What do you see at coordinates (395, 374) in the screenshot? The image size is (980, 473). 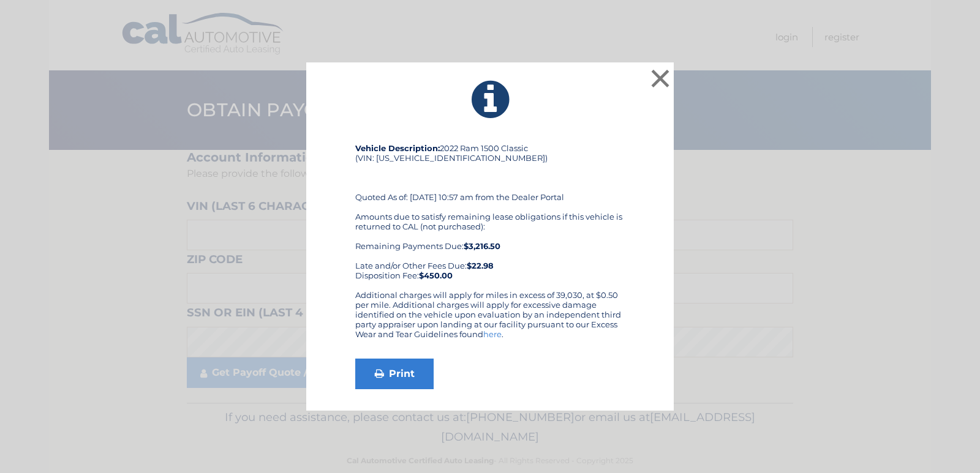 I see `a: Print` at bounding box center [395, 374].